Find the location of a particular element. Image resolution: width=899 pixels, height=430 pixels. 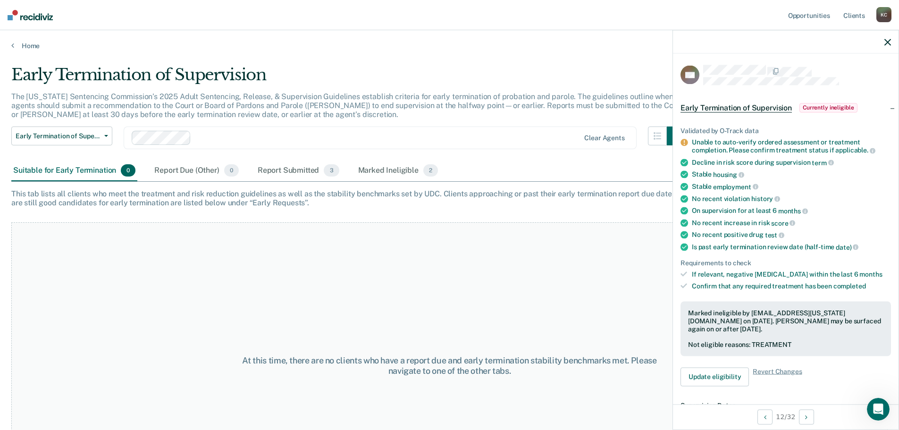

span: 3 is located at coordinates (331, 170).